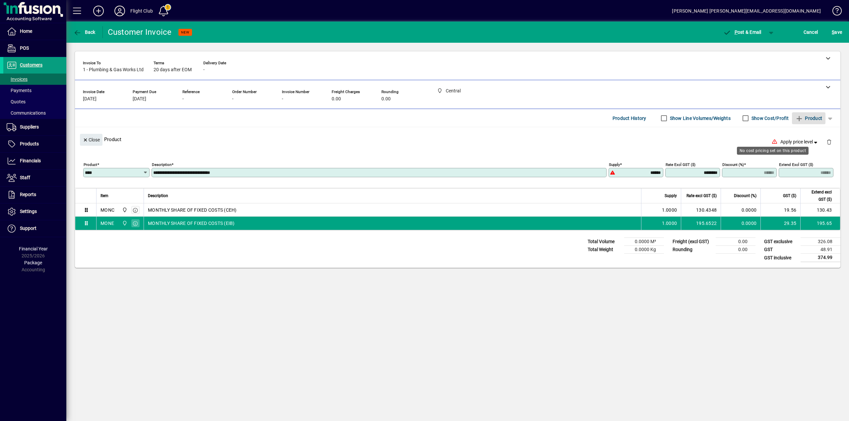 Image resolution: width=849 pixels, height=421 pixels. Describe the element at coordinates (780, 223) in the screenshot. I see `td: 29.35` at that location.